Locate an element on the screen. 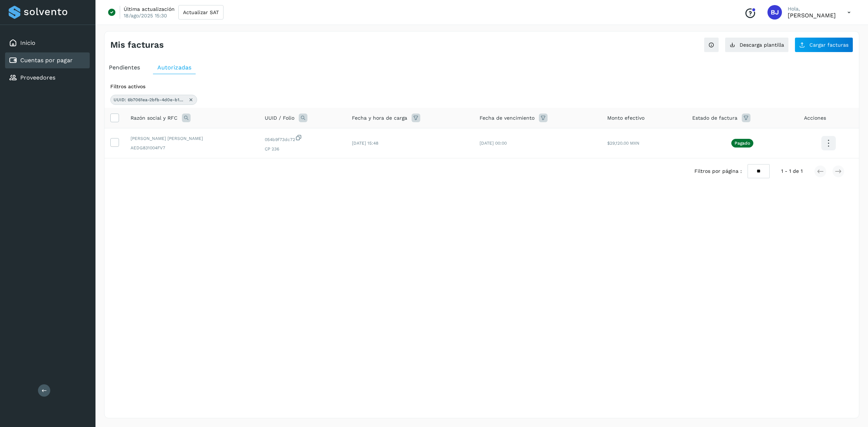  div: Proveedores is located at coordinates (47, 78).